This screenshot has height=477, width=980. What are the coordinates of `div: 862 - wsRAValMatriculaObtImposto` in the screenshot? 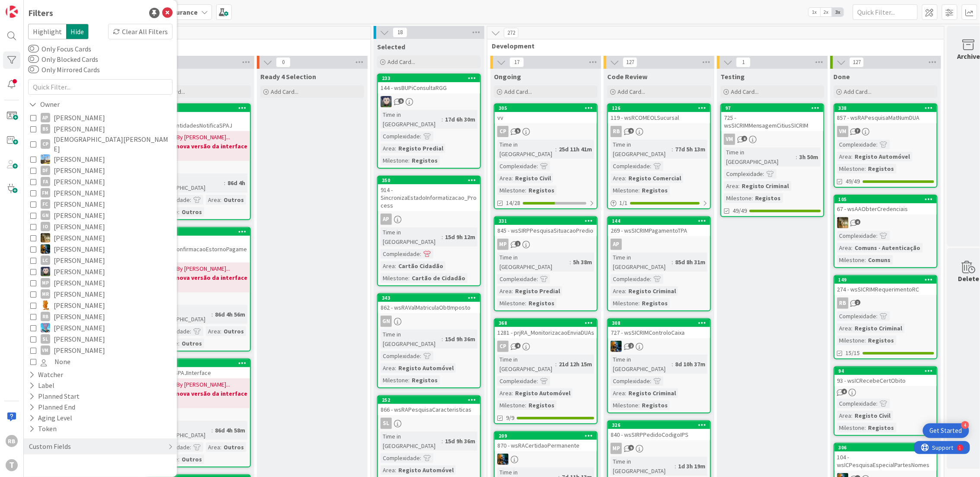 It's located at (429, 308).